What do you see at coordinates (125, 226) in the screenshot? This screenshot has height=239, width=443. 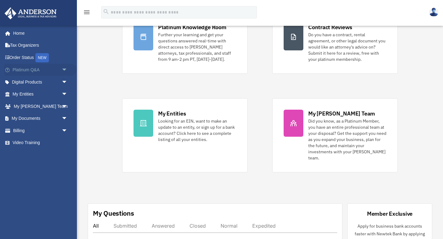 I see `div: Submitted` at bounding box center [125, 226].